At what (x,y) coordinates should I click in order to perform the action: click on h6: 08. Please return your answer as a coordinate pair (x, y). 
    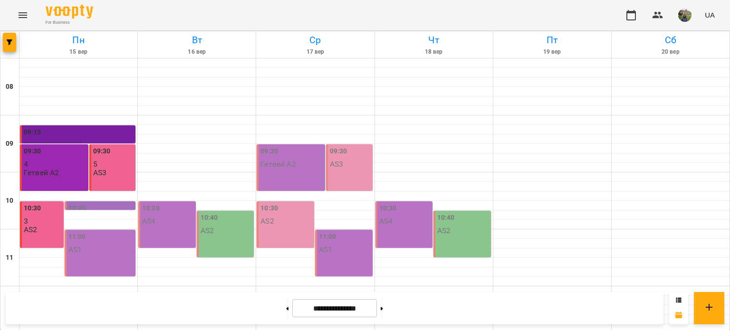
    Looking at the image, I should click on (10, 87).